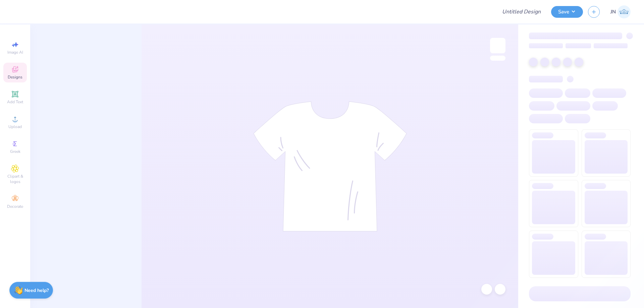 This screenshot has height=308, width=644. Describe the element at coordinates (15, 77) in the screenshot. I see `span: Designs` at that location.